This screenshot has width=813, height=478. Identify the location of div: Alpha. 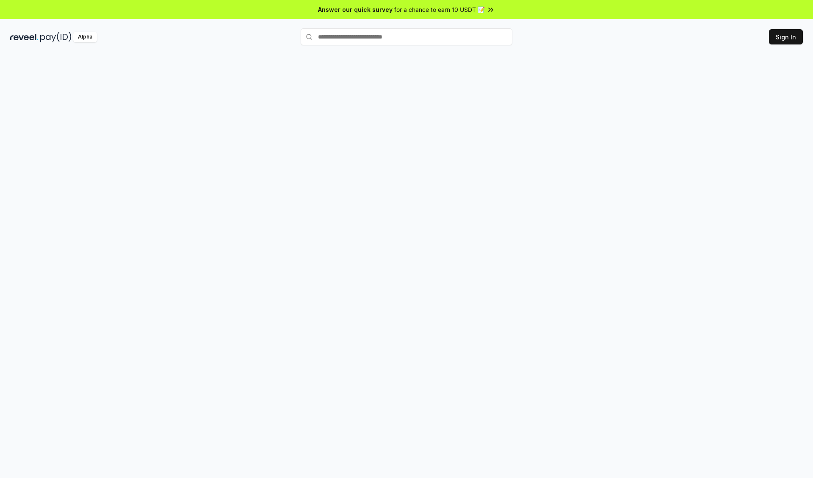
(85, 37).